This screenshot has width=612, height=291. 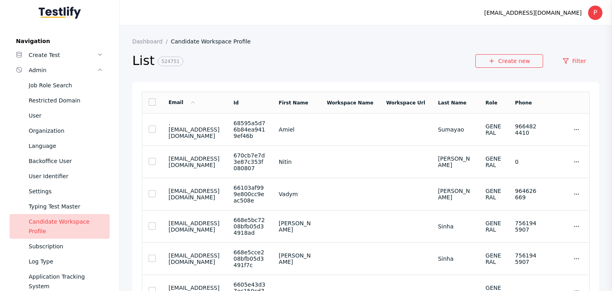 I want to click on section: 670cb7e7d3e87c353f080807, so click(x=250, y=162).